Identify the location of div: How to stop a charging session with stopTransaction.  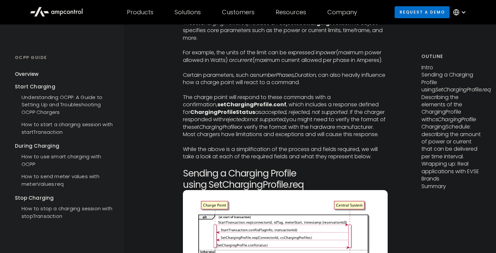
(64, 212).